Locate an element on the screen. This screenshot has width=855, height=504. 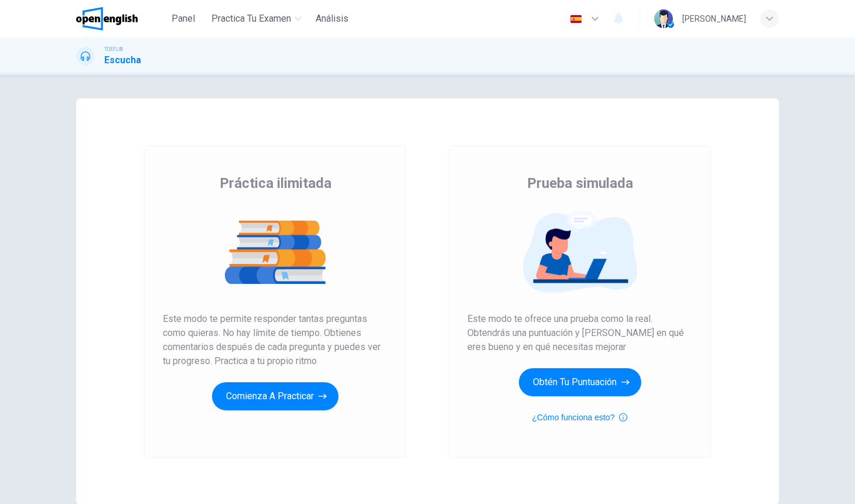
a: Panel is located at coordinates (183, 19).